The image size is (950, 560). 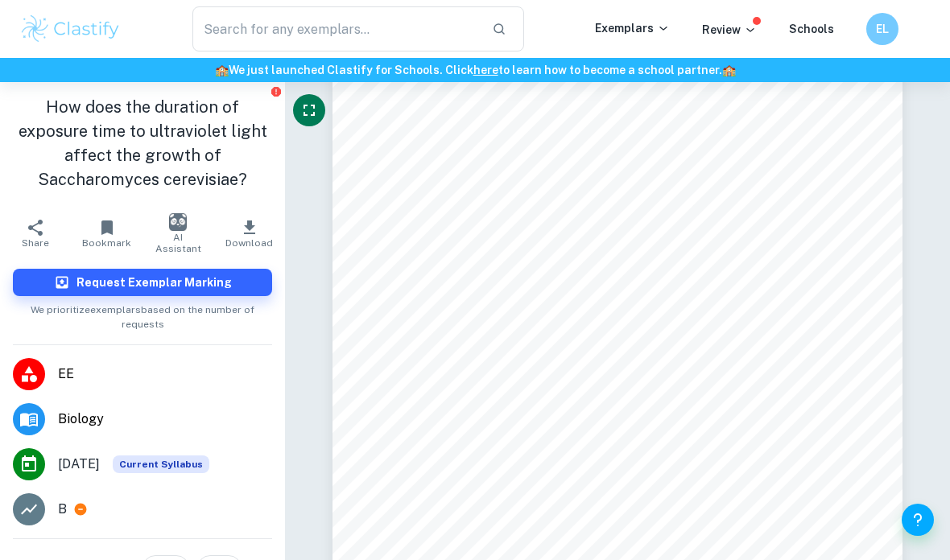 I want to click on span: The Effect of Ultraviolet Light Exposure on Yeast Growth, so click(x=617, y=349).